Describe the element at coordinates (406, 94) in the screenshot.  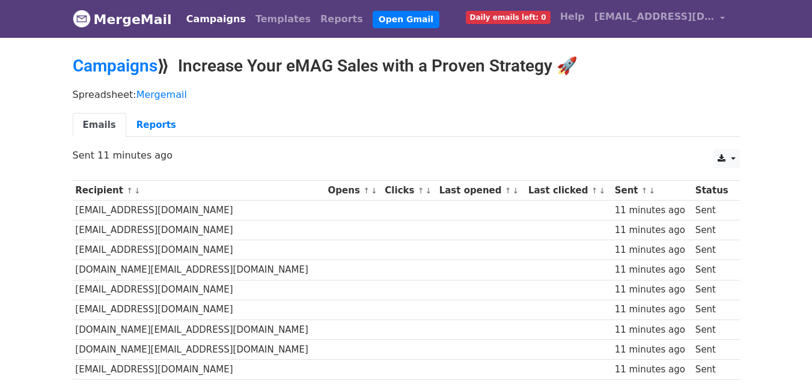
I see `p: Spreadsheet:` at that location.